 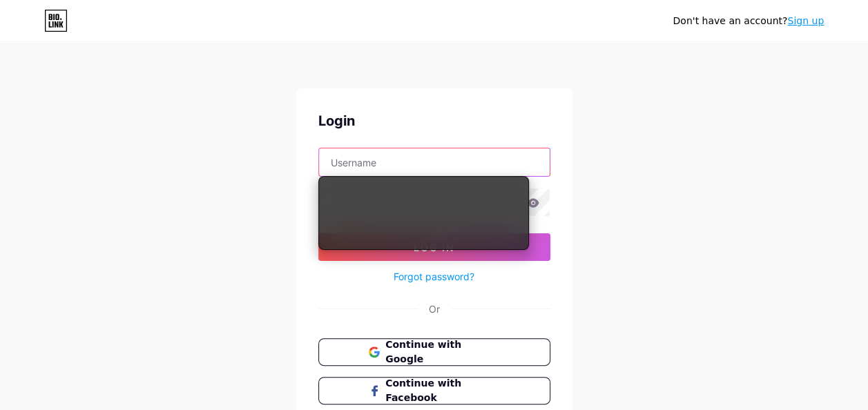 I want to click on div: Or, so click(x=434, y=309).